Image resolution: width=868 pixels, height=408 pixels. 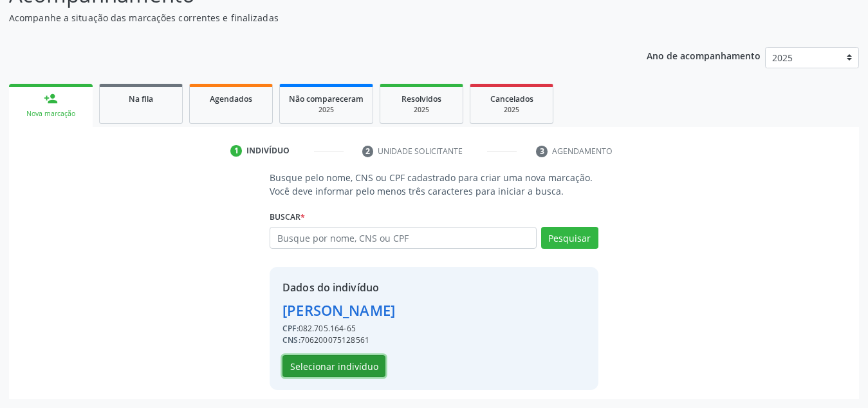 What do you see at coordinates (307, 17) in the screenshot?
I see `p: Acompanhe a situação das marcações correntes e finalizadas` at bounding box center [307, 17].